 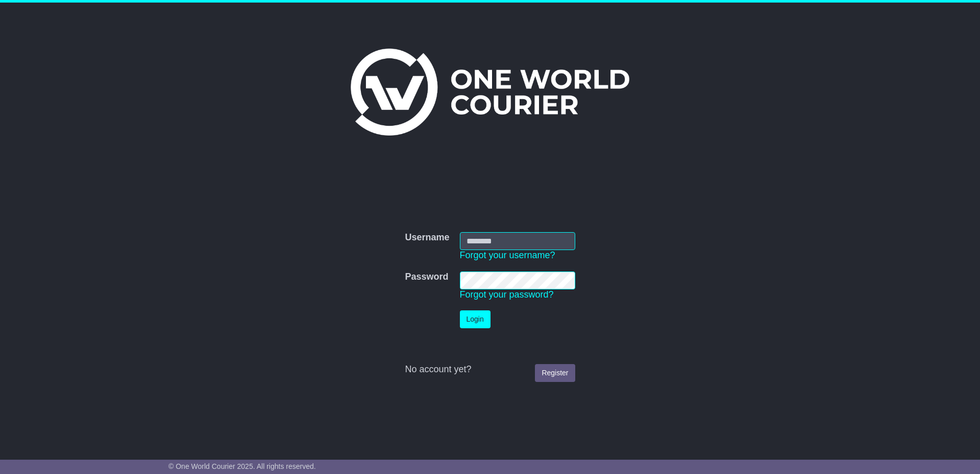 What do you see at coordinates (507, 294) in the screenshot?
I see `a: Forgot your password?` at bounding box center [507, 294].